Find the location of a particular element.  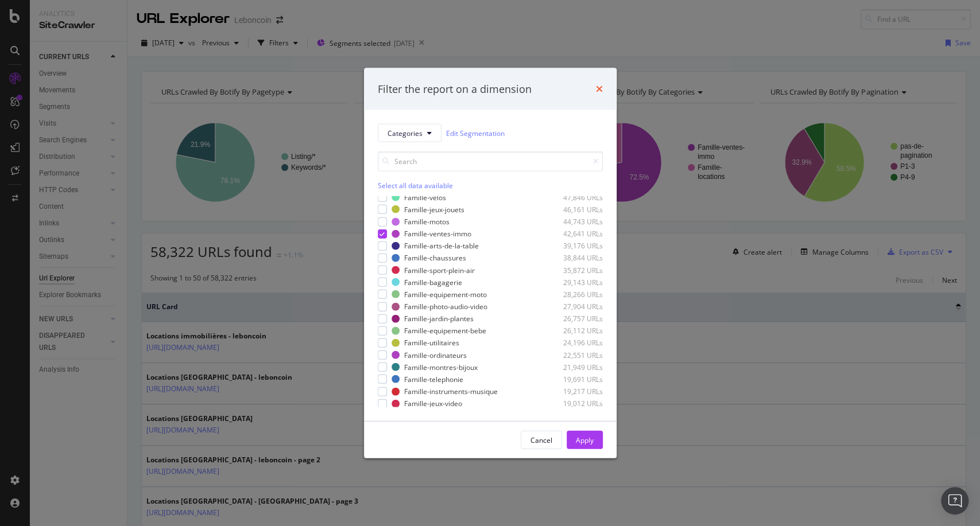

div: 24,196 URLs is located at coordinates (574, 343).